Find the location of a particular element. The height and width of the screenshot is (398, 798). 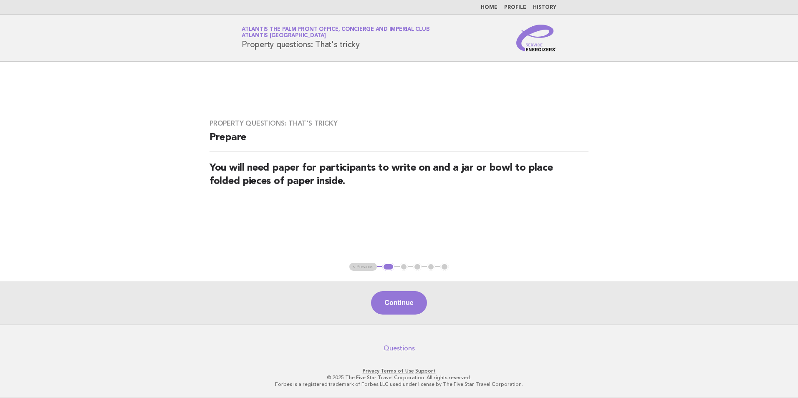

a: Terms of Use is located at coordinates (398, 371).